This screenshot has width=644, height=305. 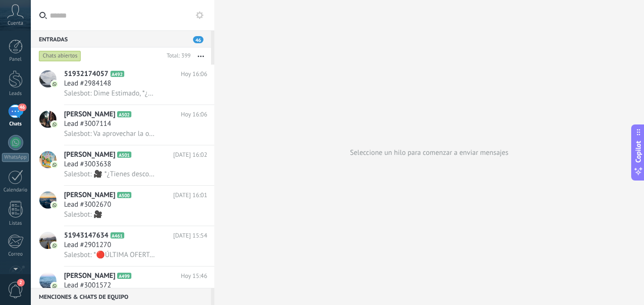 I want to click on div: Chats abiertos, so click(x=60, y=56).